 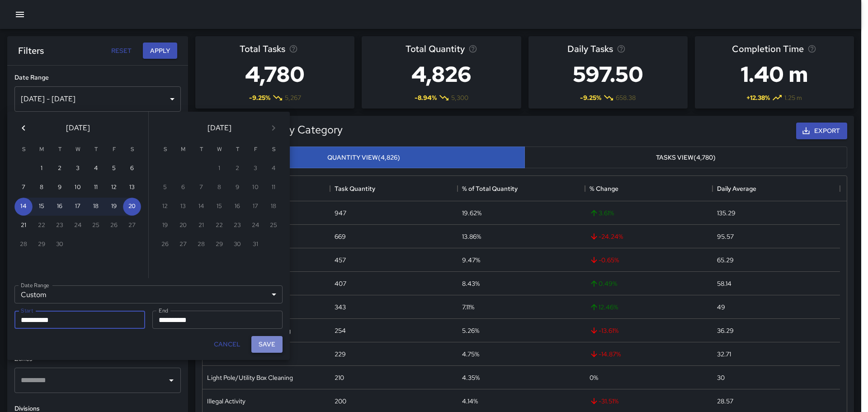 What do you see at coordinates (26, 310) in the screenshot?
I see `label: Start` at bounding box center [26, 310].